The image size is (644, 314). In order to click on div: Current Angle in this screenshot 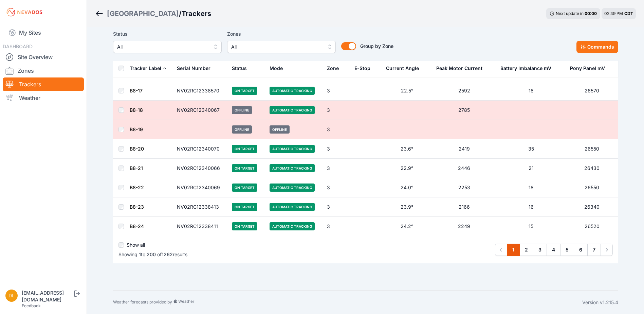, I will do `click(403, 68)`.